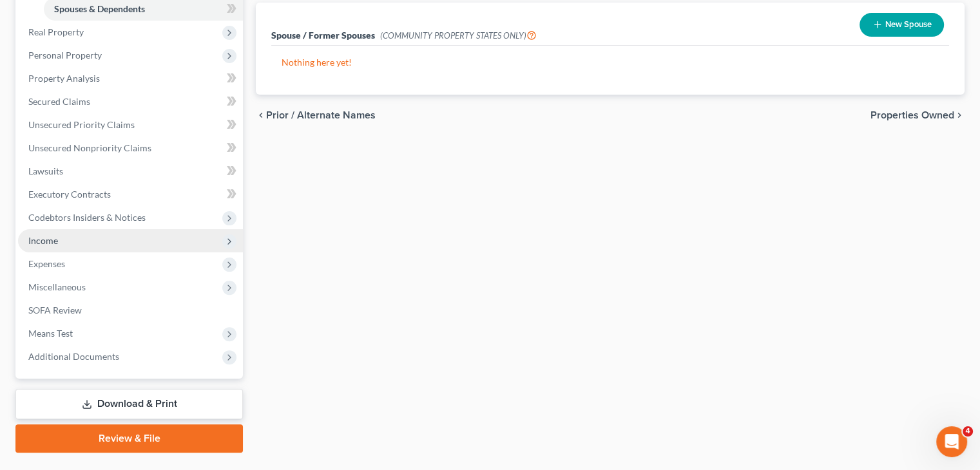 This screenshot has height=470, width=980. I want to click on span: 4, so click(968, 432).